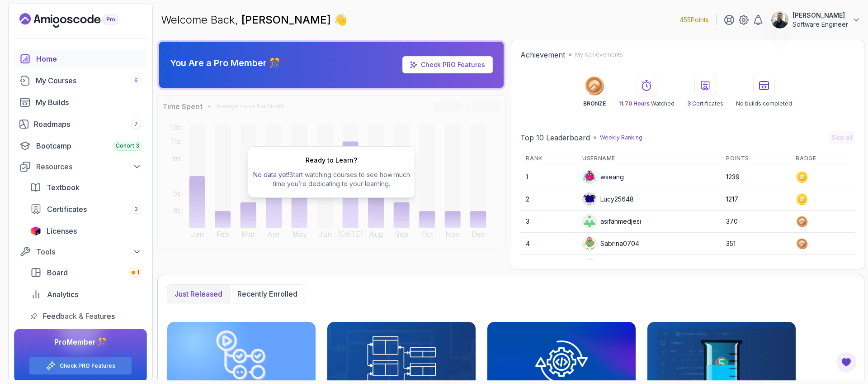  What do you see at coordinates (271, 174) in the screenshot?
I see `span: No data yet!` at bounding box center [271, 174].